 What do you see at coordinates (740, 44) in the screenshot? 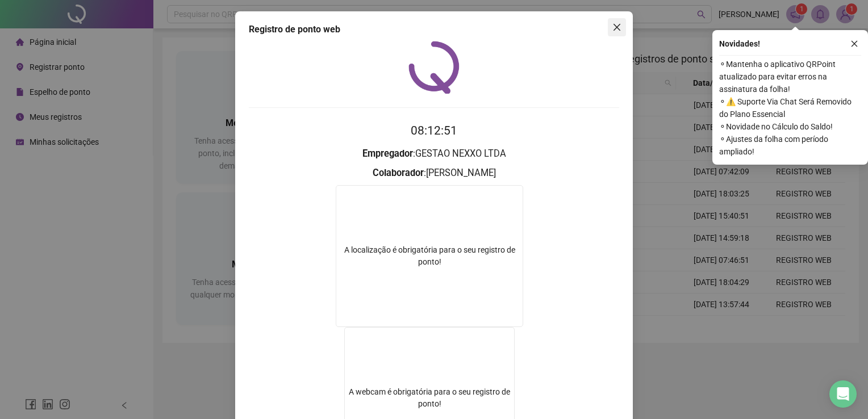
I see `span: Novidades !` at bounding box center [740, 44].